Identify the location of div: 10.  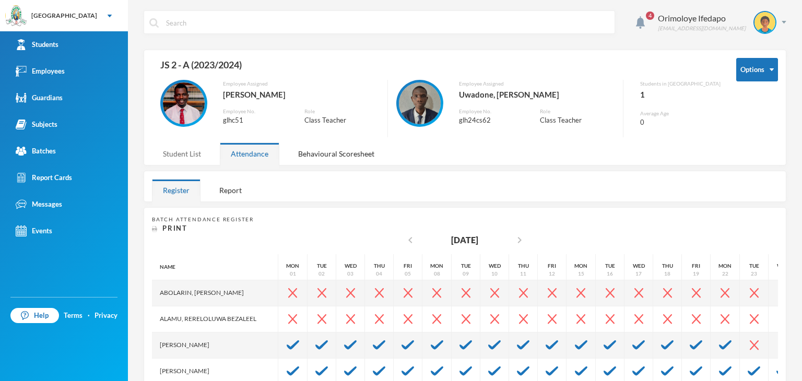
(495, 274).